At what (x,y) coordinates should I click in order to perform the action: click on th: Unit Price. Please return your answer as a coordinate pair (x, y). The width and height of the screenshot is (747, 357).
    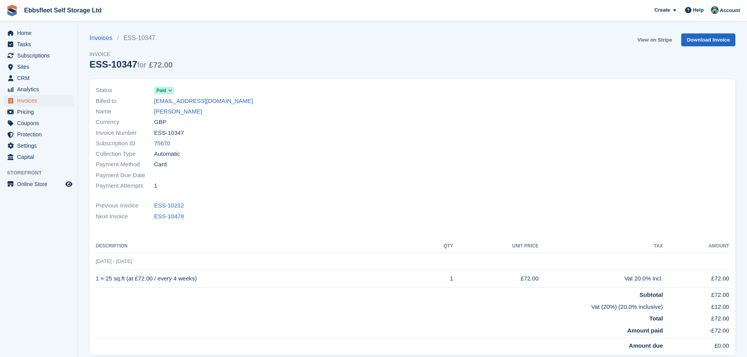
    Looking at the image, I should click on (496, 247).